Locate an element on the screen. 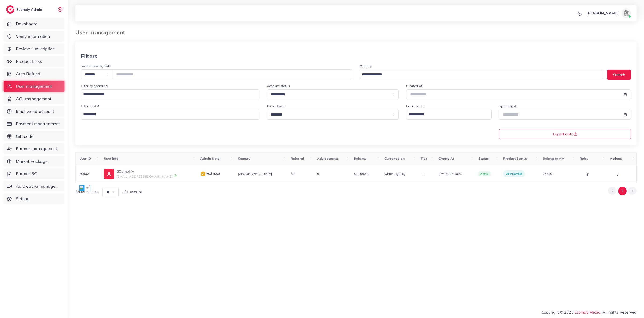 The image size is (644, 318). span: Current plan is located at coordinates (395, 158).